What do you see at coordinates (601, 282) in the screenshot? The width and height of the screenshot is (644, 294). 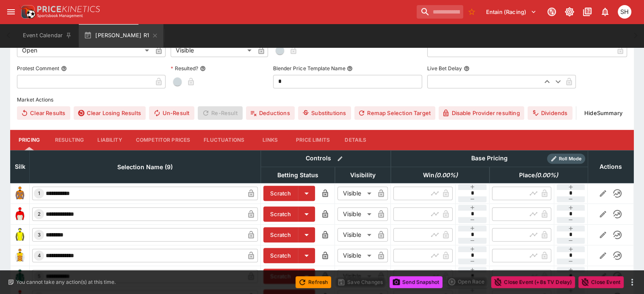 I see `button: Close Event` at bounding box center [601, 282].